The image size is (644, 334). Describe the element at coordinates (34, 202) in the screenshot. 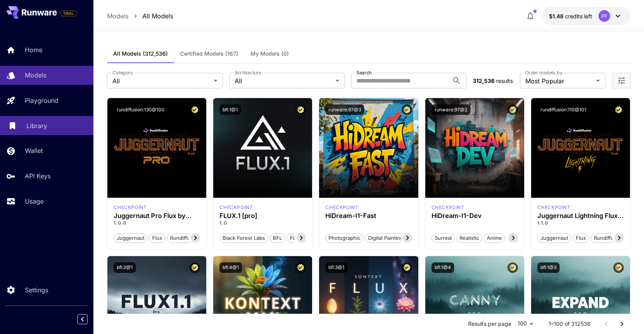

I see `p: Usage` at that location.